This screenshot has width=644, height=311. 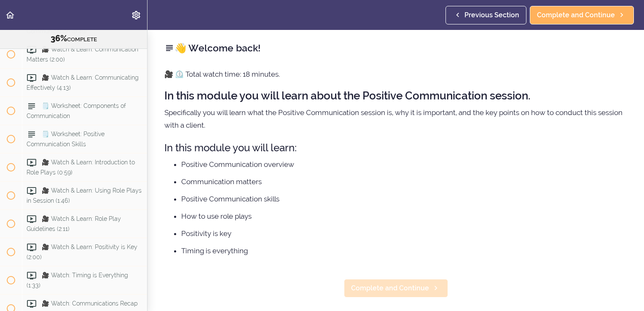 I want to click on p: 🎥 ⏲️ Total watch time: 18 minutes., so click(x=395, y=74).